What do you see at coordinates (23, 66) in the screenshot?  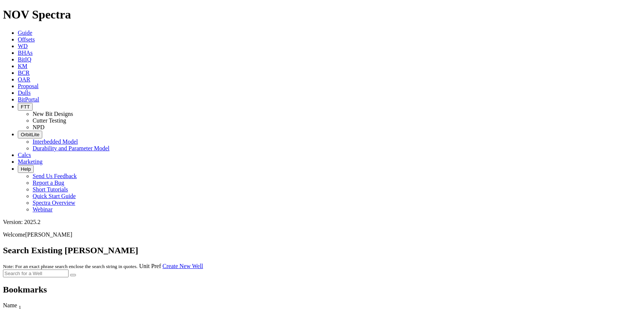 I see `a: KM` at bounding box center [23, 66].